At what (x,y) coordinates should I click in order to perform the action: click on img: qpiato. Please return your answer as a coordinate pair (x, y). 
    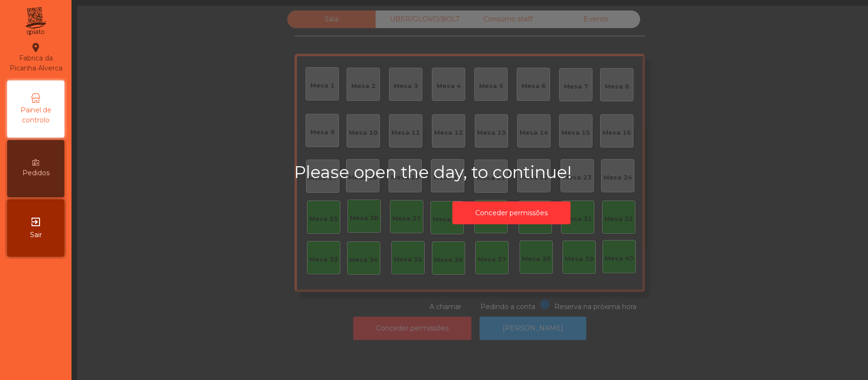
    Looking at the image, I should click on (35, 21).